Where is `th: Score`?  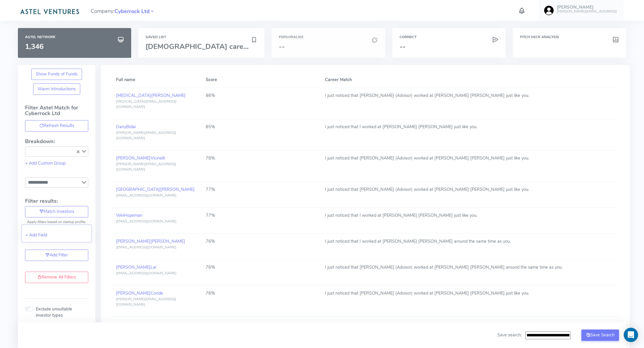
th: Score is located at coordinates (260, 80).